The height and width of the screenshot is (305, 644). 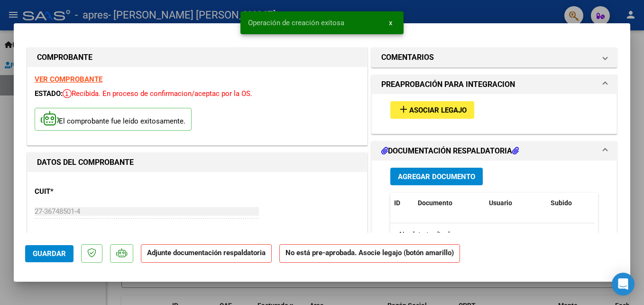 What do you see at coordinates (206, 253) in the screenshot?
I see `strong: Adjunte documentación respaldatoria` at bounding box center [206, 253].